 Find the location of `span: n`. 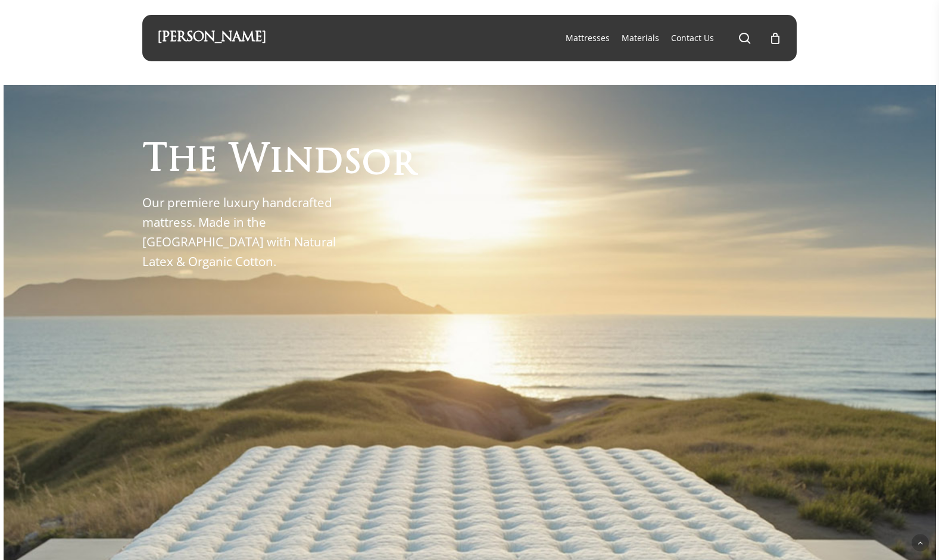

span: n is located at coordinates (299, 162).